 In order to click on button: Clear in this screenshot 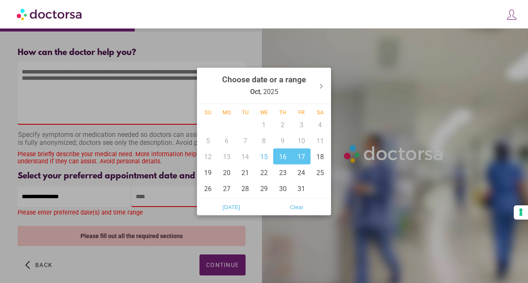, I will do `click(297, 207)`.